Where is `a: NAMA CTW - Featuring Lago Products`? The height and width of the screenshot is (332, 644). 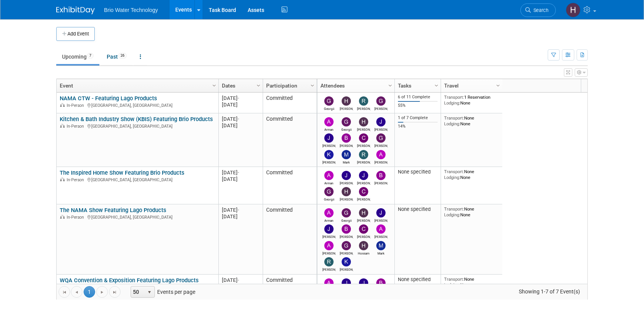 a: NAMA CTW - Featuring Lago Products is located at coordinates (108, 98).